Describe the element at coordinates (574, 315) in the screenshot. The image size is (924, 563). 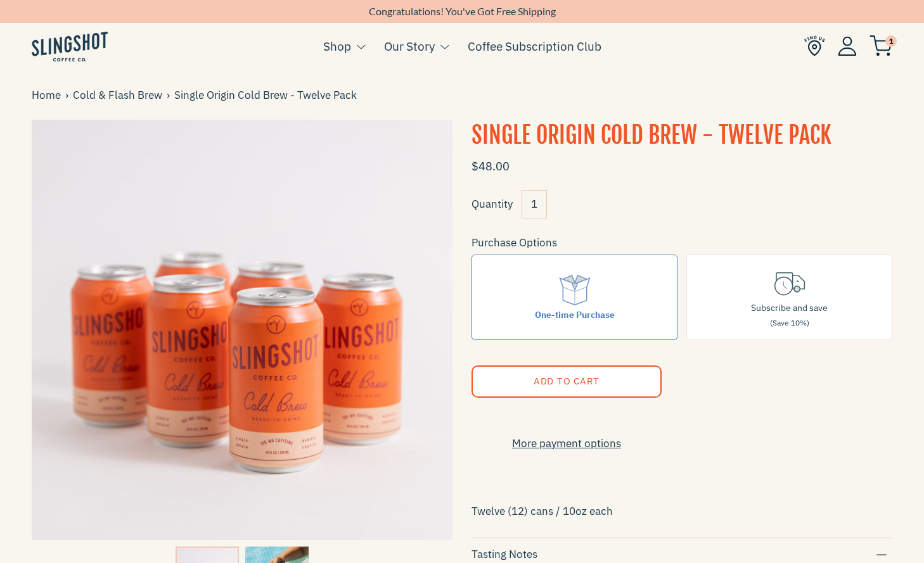
I see `div: One-time Purchase` at that location.